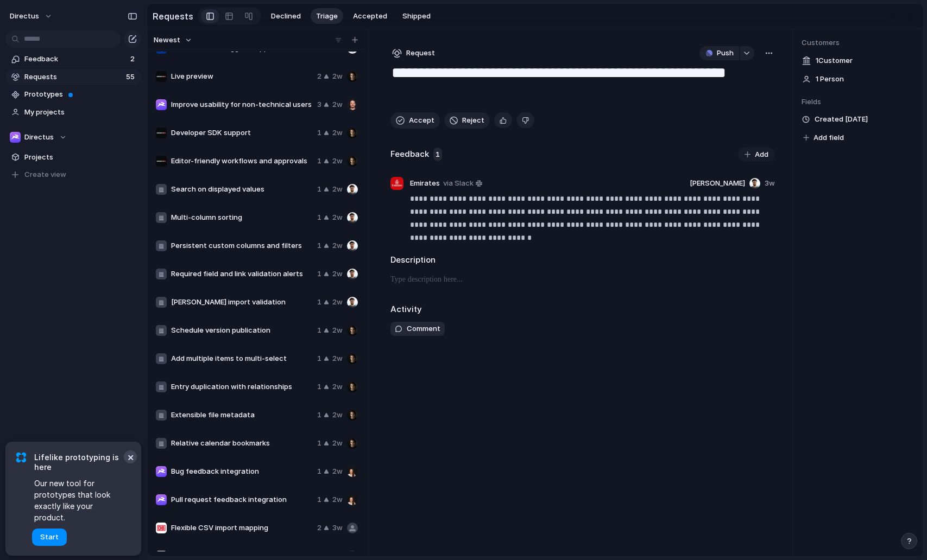 This screenshot has height=560, width=927. I want to click on button: Create view, so click(73, 175).